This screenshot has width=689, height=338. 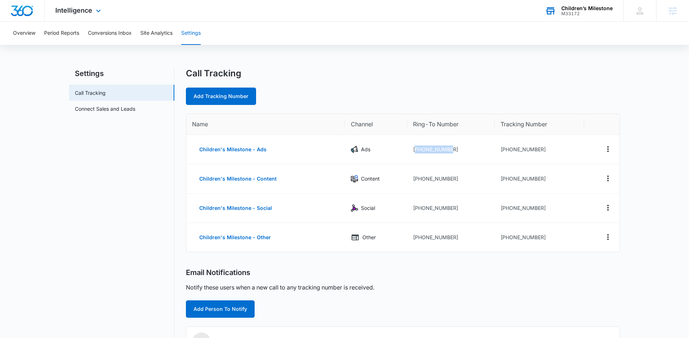 I want to click on button: Children's Milestone - Social, so click(x=236, y=208).